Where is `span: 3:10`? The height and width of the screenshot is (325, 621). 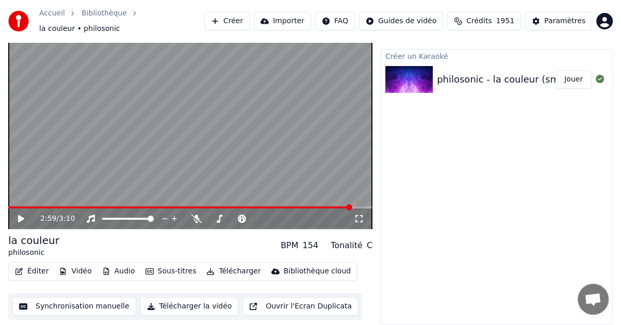
span: 3:10 is located at coordinates (67, 219).